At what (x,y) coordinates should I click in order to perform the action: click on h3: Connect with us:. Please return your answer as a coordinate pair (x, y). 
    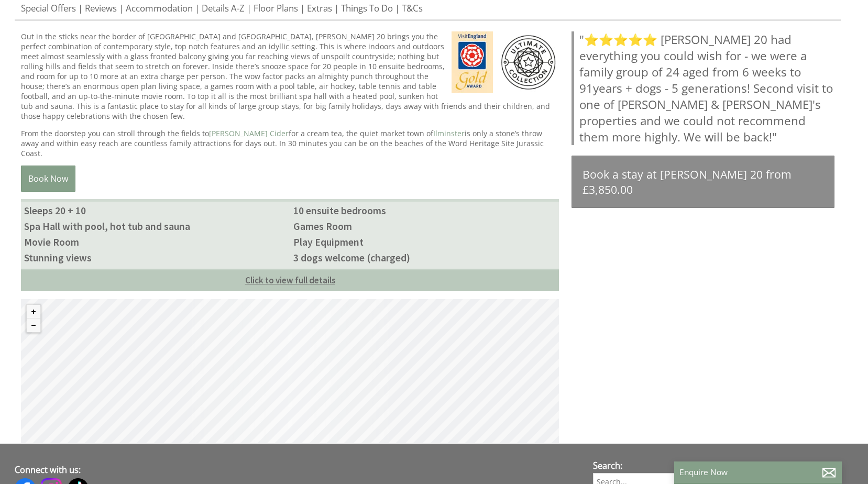
    Looking at the image, I should click on (296, 470).